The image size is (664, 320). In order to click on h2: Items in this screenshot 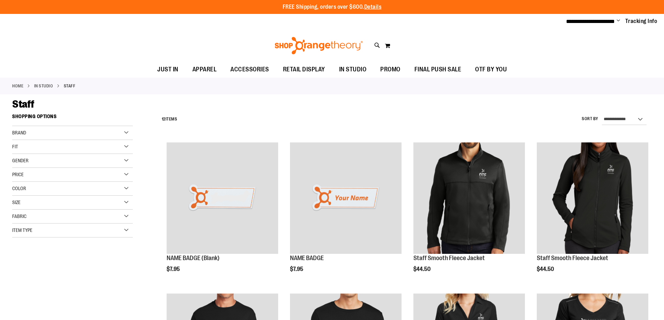, I will do `click(169, 119)`.